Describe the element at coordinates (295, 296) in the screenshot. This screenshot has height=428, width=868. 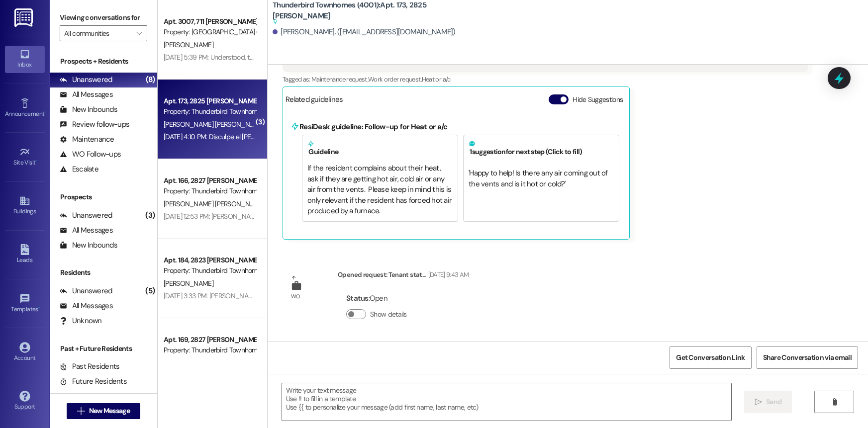
I see `div: WO` at that location.